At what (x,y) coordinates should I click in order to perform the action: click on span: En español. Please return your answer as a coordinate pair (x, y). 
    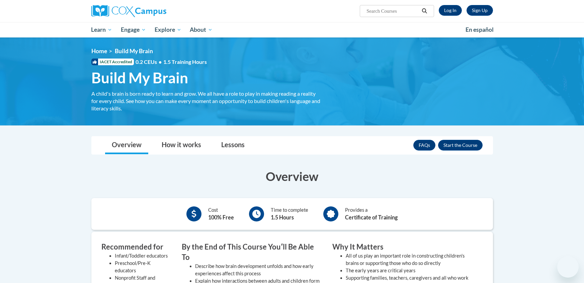
    Looking at the image, I should click on (480, 29).